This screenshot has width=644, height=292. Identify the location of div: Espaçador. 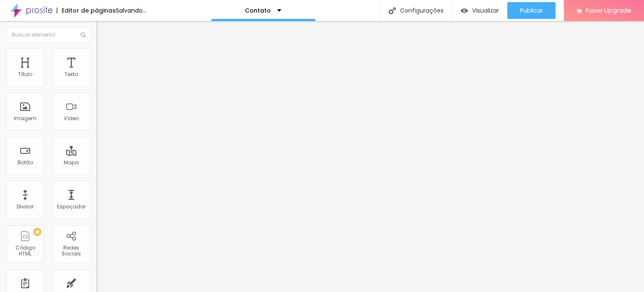
(71, 207).